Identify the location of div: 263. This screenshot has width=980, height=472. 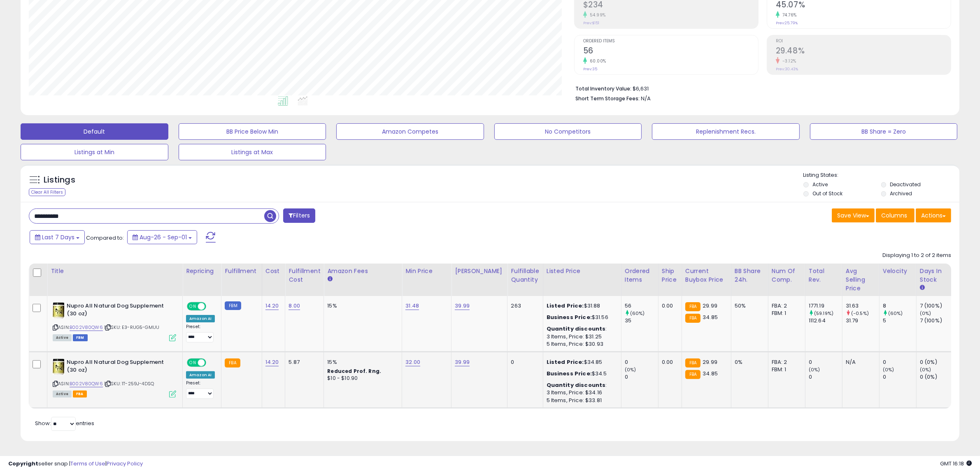
(523, 306).